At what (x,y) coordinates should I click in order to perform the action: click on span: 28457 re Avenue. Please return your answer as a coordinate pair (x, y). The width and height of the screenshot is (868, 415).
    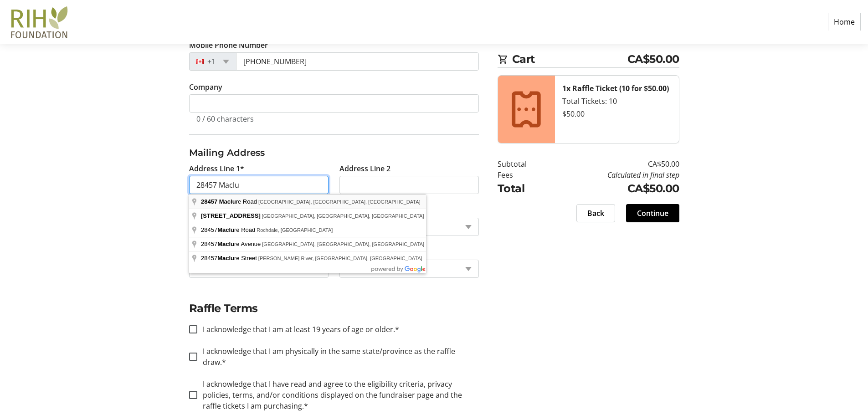
    Looking at the image, I should click on (231, 244).